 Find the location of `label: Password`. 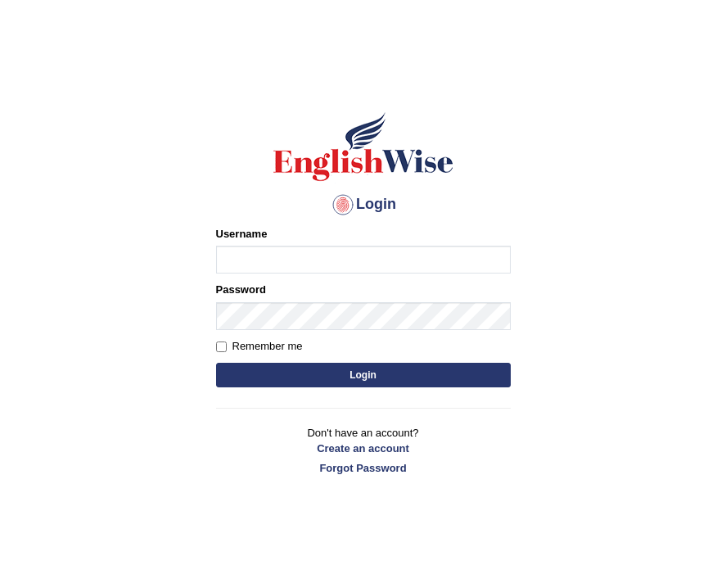

label: Password is located at coordinates (240, 289).